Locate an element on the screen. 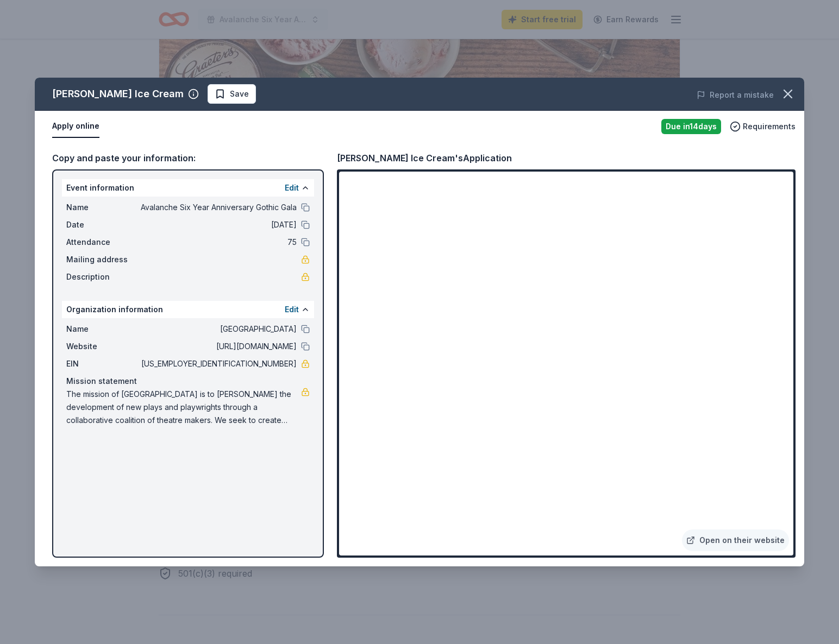  div: Due in 14 days is located at coordinates (692, 127).